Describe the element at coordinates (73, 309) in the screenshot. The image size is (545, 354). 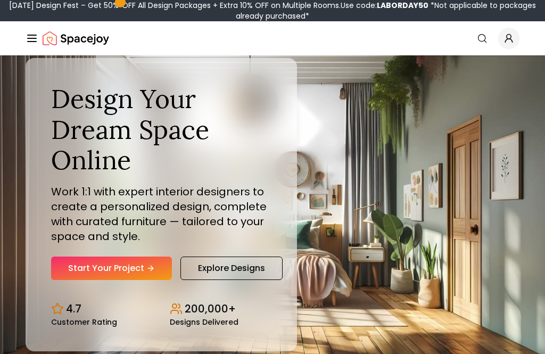
I see `p: 4.7` at that location.